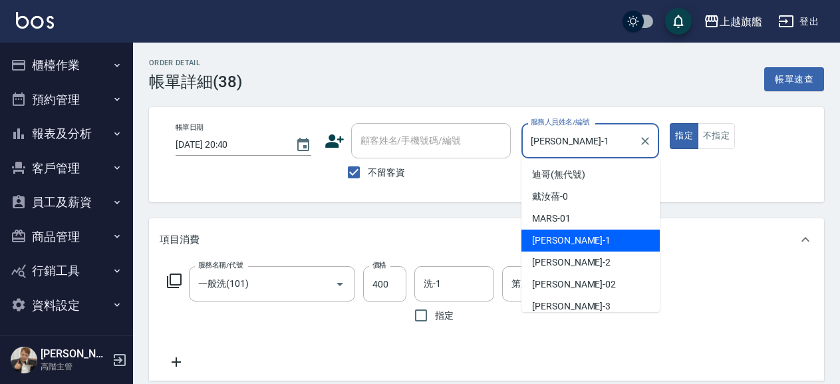 Image resolution: width=840 pixels, height=384 pixels. What do you see at coordinates (75, 367) in the screenshot?
I see `p: 高階主管` at bounding box center [75, 367].